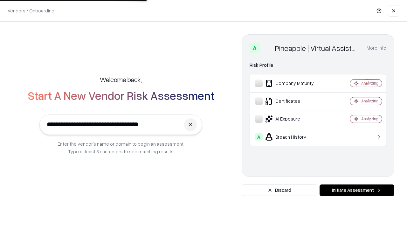  What do you see at coordinates (318, 65) in the screenshot?
I see `div: Risk Profile` at bounding box center [318, 65].